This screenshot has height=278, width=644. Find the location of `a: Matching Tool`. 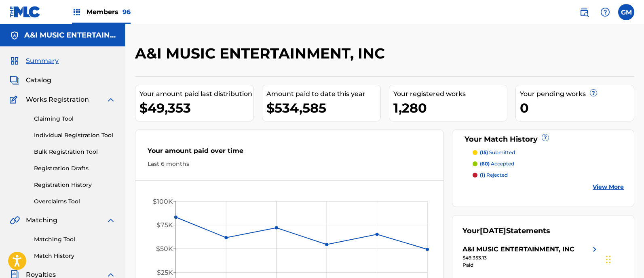

a: Matching Tool is located at coordinates (75, 239).